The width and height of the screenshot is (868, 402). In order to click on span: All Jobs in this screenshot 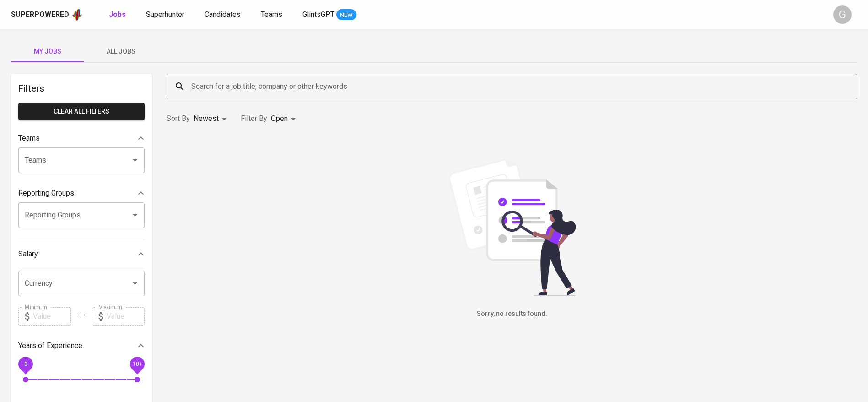, I will do `click(121, 52)`.